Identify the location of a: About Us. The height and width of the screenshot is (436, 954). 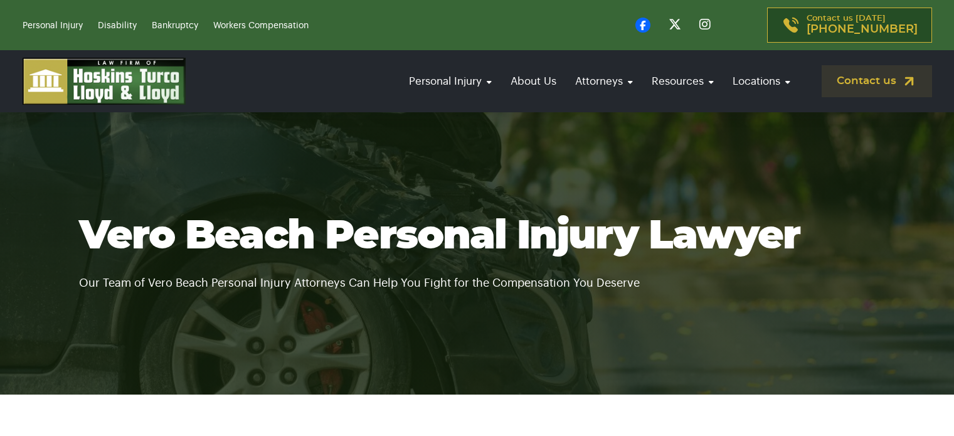
(533, 81).